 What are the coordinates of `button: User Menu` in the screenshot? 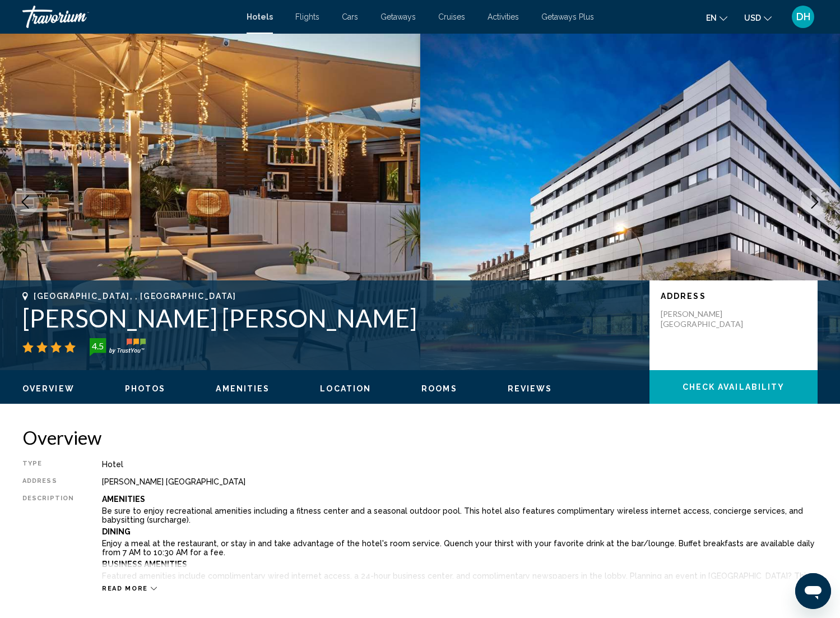 It's located at (803, 17).